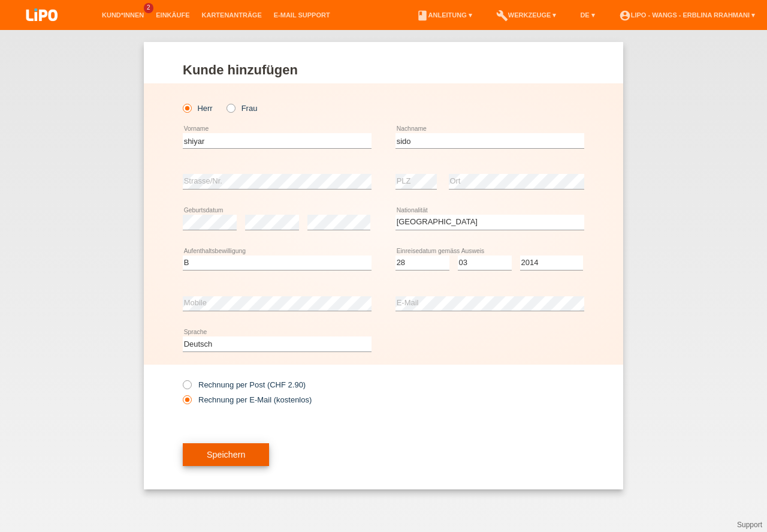 This screenshot has width=767, height=532. What do you see at coordinates (302, 15) in the screenshot?
I see `a: E-Mail Support` at bounding box center [302, 15].